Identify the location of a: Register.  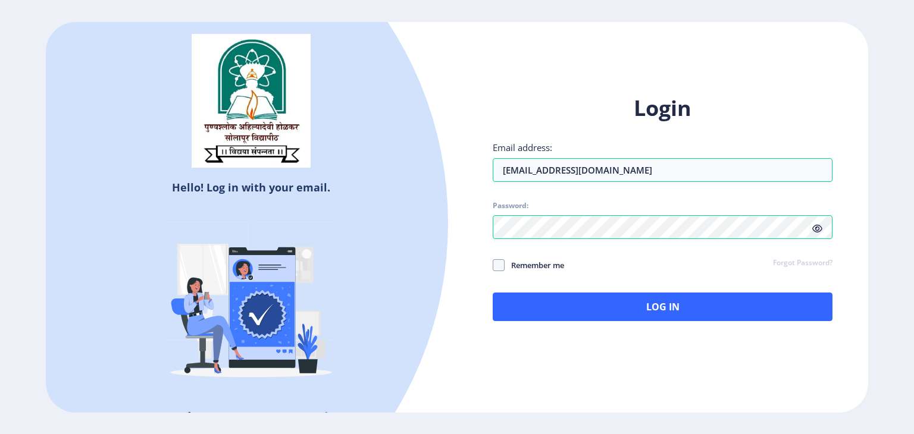
(327, 417).